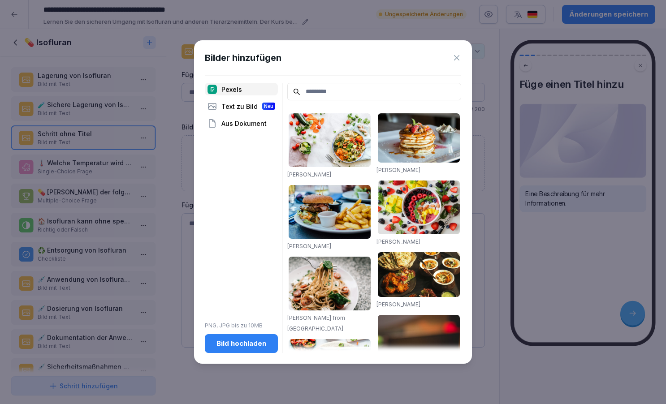 The width and height of the screenshot is (666, 404). I want to click on img: pexels-photo-1640777.jpeg, so click(330, 140).